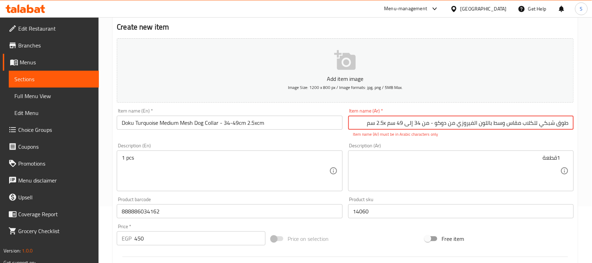  Describe the element at coordinates (56, 231) in the screenshot. I see `span: Grocery Checklist` at that location.